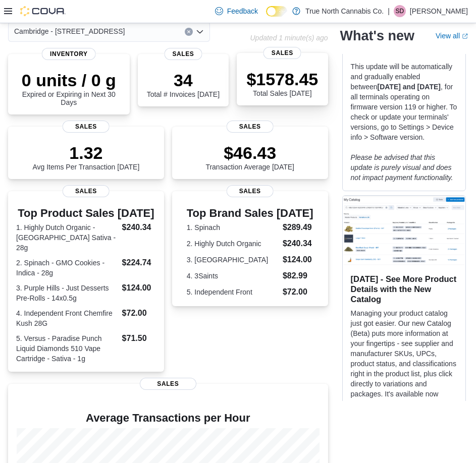  Describe the element at coordinates (236, 11) in the screenshot. I see `a: Feedback` at that location.